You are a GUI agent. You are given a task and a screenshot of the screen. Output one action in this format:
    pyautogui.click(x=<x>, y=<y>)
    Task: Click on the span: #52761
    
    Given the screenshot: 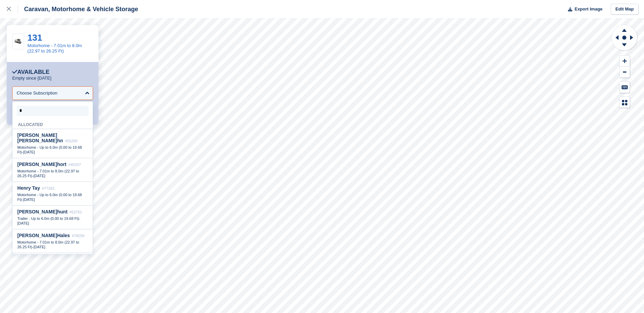 What is the action you would take?
    pyautogui.click(x=75, y=212)
    